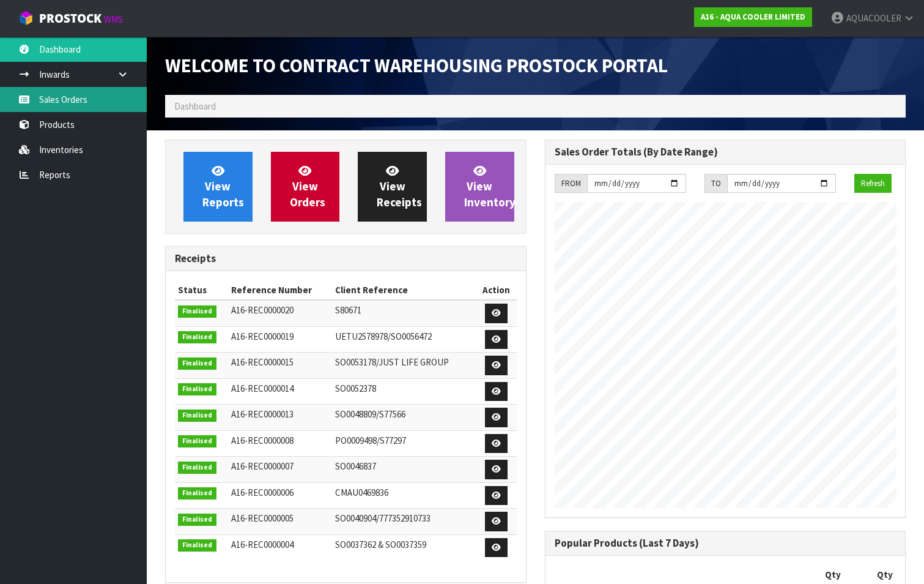  What do you see at coordinates (370, 414) in the screenshot?
I see `span: SO0048809/S77566` at bounding box center [370, 414].